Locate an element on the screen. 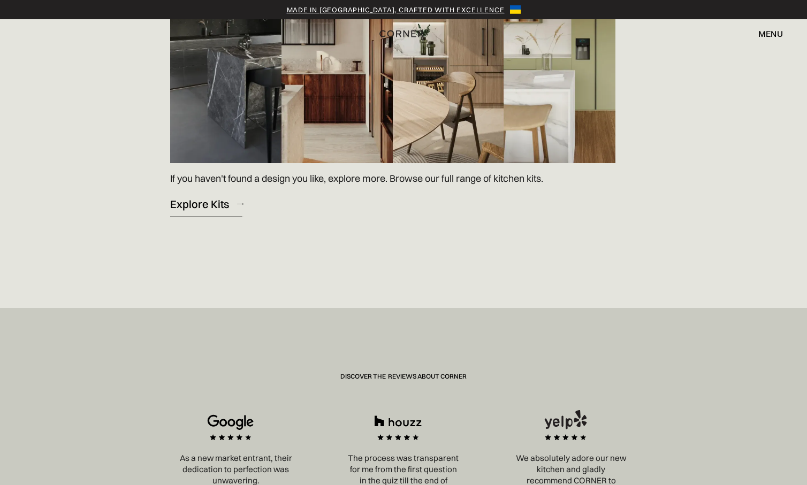  div: Explore Kits is located at coordinates (199, 204).